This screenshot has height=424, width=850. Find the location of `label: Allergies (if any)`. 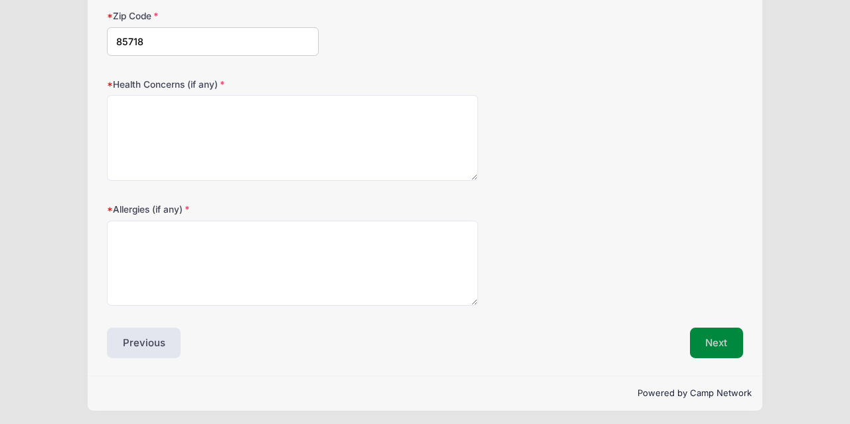

label: Allergies (if any) is located at coordinates (212, 209).